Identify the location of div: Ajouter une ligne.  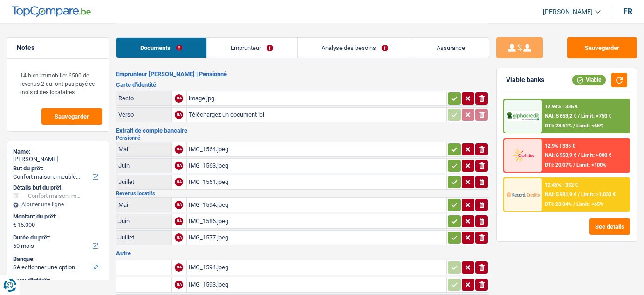
(58, 204).